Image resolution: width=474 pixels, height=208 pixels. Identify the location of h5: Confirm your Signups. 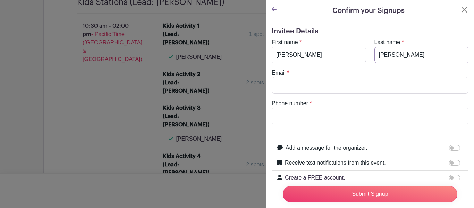
(368, 11).